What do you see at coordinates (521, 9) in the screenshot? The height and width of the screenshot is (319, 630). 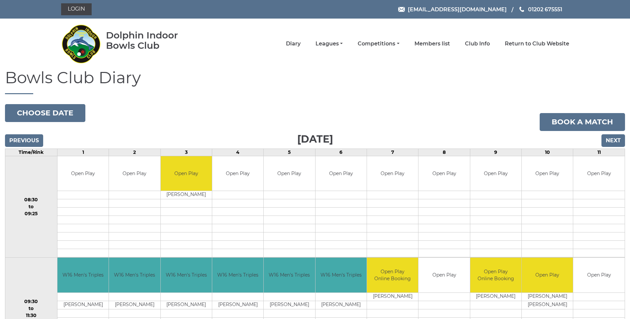 I see `img: Phone us` at bounding box center [521, 9].